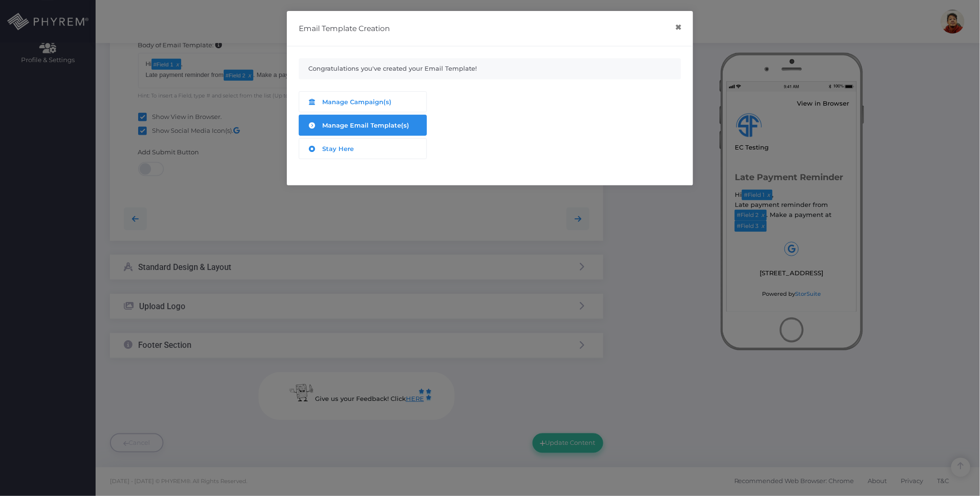 This screenshot has height=496, width=980. What do you see at coordinates (344, 28) in the screenshot?
I see `h5: Email Template Creation` at bounding box center [344, 28].